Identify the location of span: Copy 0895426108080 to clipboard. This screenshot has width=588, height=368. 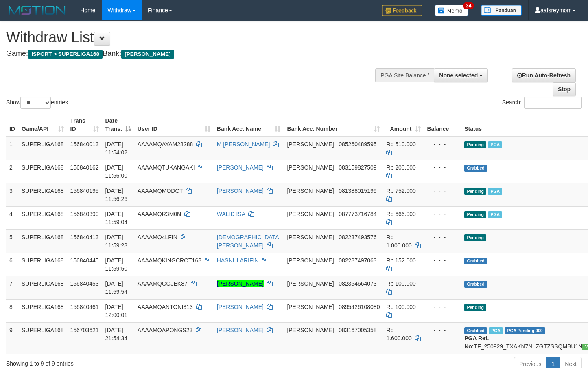
(359, 307).